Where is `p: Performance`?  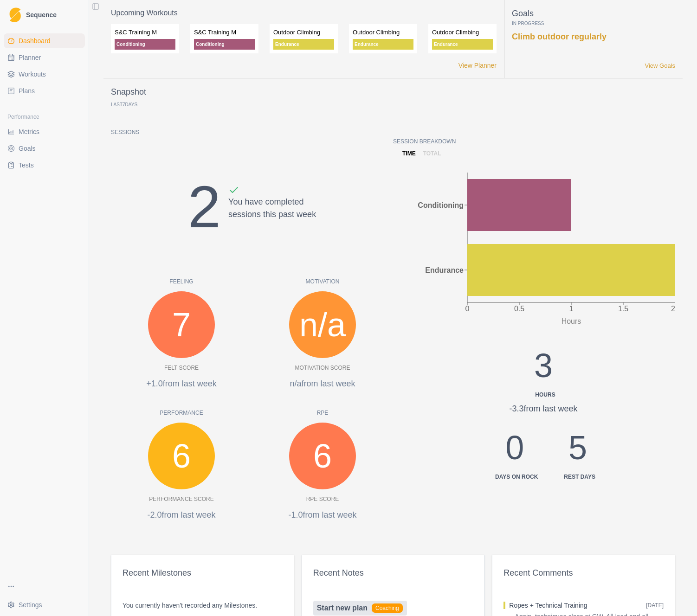 p: Performance is located at coordinates (181, 413).